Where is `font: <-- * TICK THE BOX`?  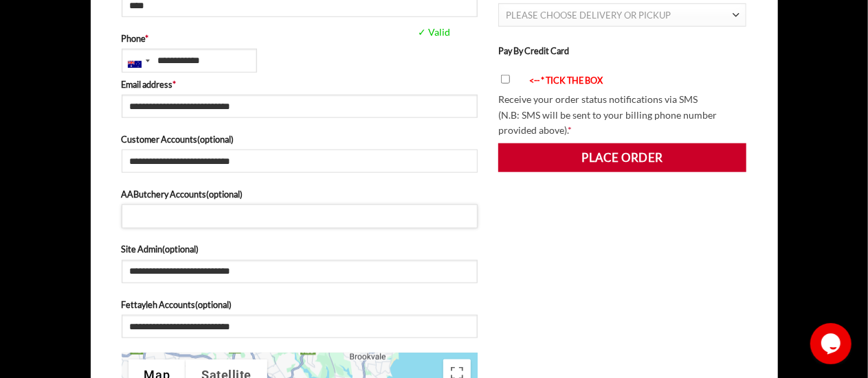 font: <-- * TICK THE BOX is located at coordinates (565, 80).